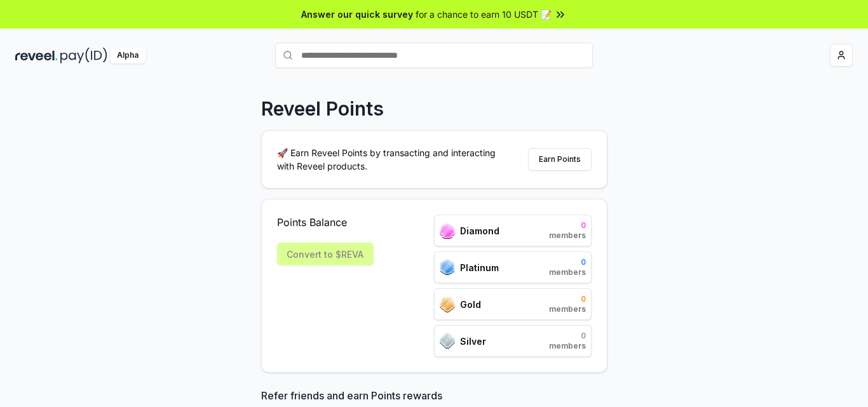  I want to click on span: for a chance to earn 10 USDT 📝, so click(483, 14).